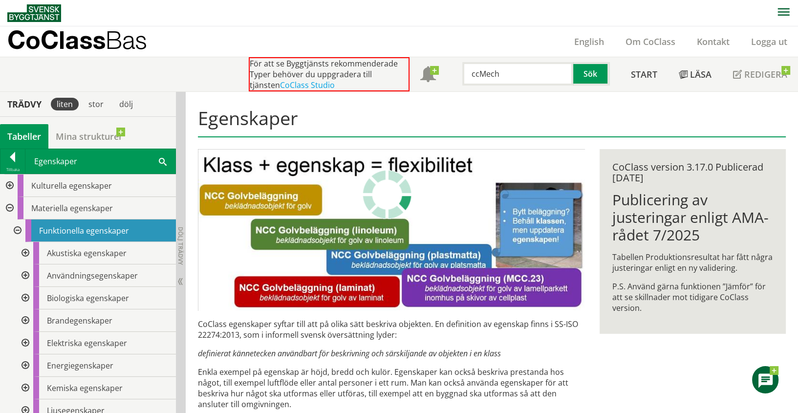 This screenshot has width=798, height=413. Describe the element at coordinates (517, 74) in the screenshot. I see `input: Sök` at that location.